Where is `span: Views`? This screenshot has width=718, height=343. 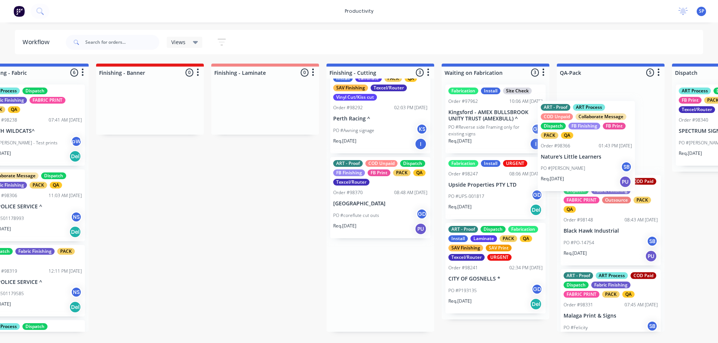
span: Views is located at coordinates (178, 42).